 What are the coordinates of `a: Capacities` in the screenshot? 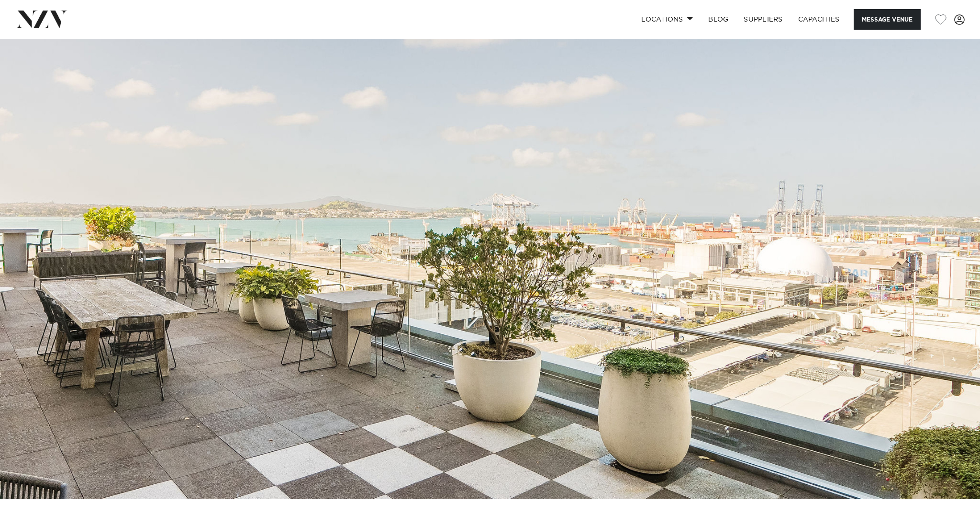 It's located at (819, 19).